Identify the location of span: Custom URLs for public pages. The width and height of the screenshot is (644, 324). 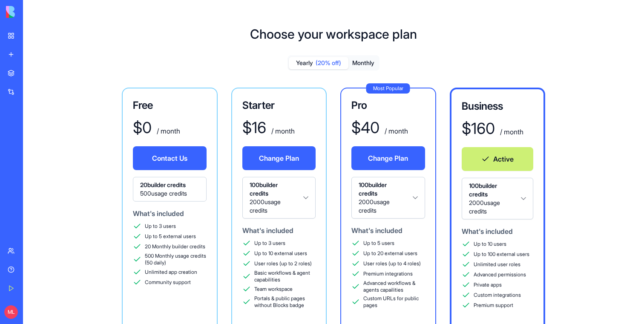
(394, 302).